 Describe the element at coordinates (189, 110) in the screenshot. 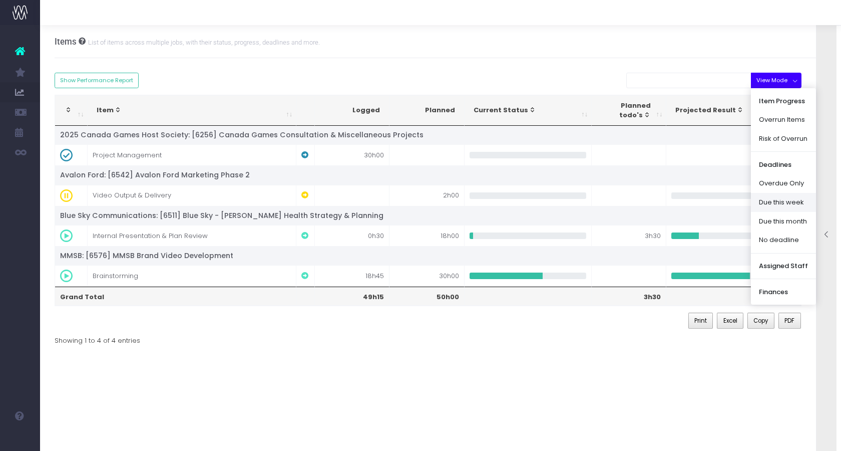

I see `div: Item` at that location.